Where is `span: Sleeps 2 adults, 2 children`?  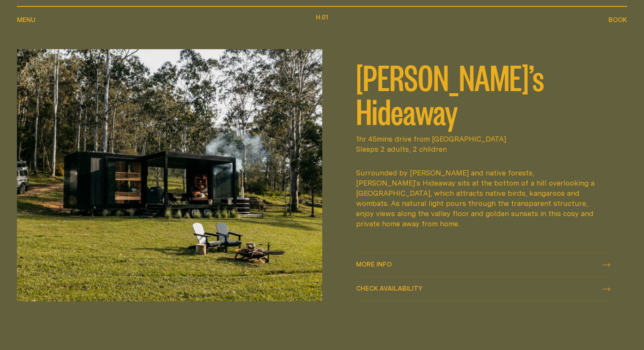 span: Sleeps 2 adults, 2 children is located at coordinates (483, 149).